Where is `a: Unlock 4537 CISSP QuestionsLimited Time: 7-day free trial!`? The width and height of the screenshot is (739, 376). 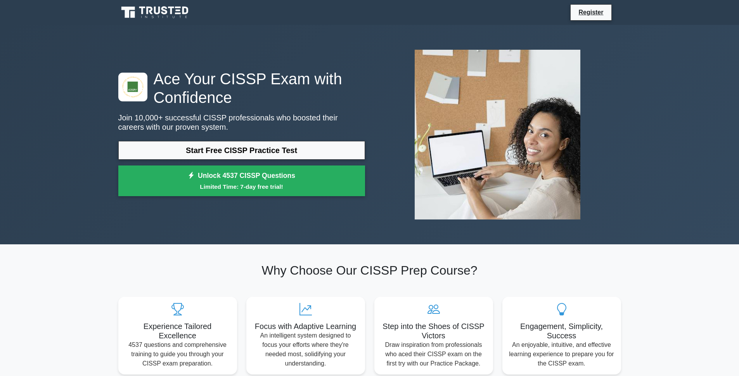 a: Unlock 4537 CISSP QuestionsLimited Time: 7-day free trial! is located at coordinates (242, 181).